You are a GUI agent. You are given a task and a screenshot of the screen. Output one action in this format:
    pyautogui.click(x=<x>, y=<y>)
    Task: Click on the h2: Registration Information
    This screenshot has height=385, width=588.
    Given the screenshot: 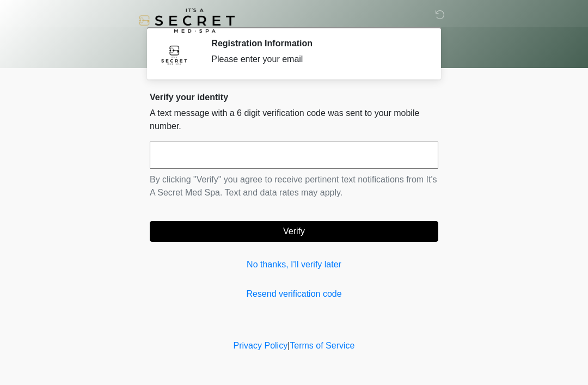 What is the action you would take?
    pyautogui.click(x=316, y=43)
    